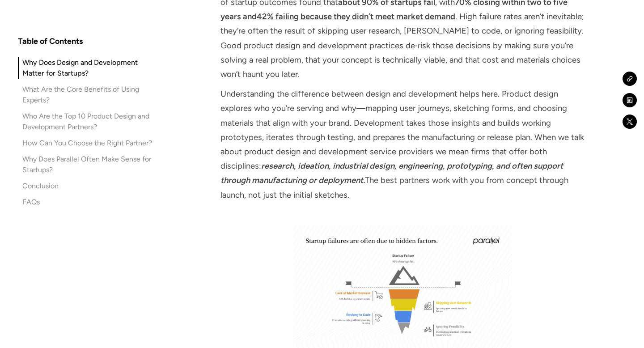  Describe the element at coordinates (40, 186) in the screenshot. I see `div: Conclusion` at that location.